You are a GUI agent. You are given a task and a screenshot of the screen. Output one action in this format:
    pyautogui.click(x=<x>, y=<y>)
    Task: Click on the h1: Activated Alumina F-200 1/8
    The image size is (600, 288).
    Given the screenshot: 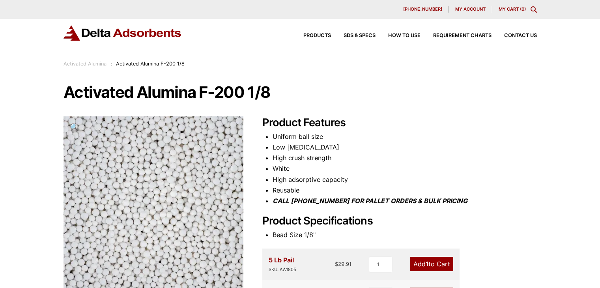 What is the action you would take?
    pyautogui.click(x=300, y=92)
    